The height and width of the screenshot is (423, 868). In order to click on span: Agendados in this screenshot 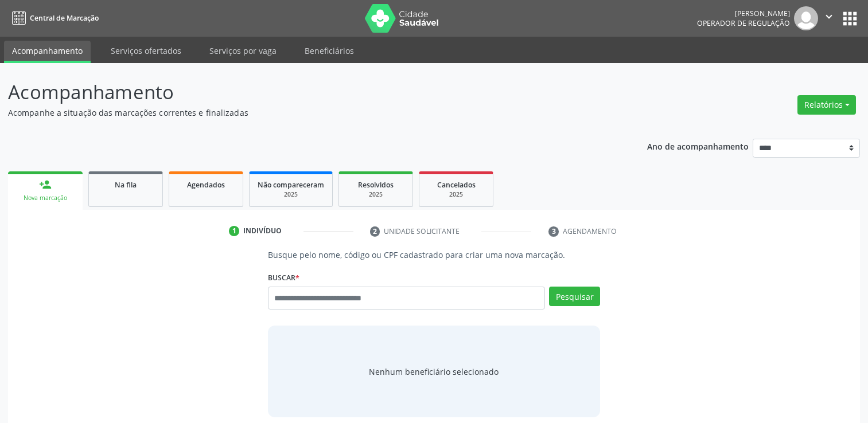, I will do `click(206, 184)`.